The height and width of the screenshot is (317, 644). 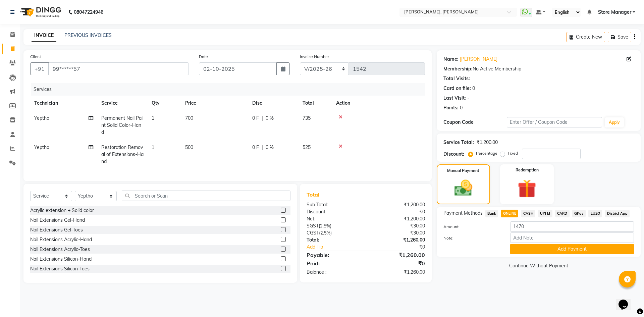 I want to click on div: Membership:, so click(x=458, y=69).